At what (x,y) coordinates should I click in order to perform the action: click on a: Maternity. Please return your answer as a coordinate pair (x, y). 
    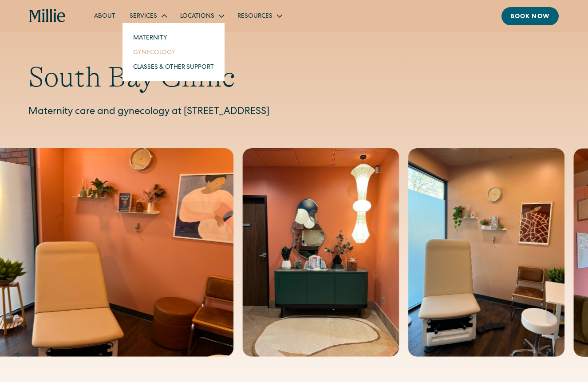
    Looking at the image, I should click on (174, 37).